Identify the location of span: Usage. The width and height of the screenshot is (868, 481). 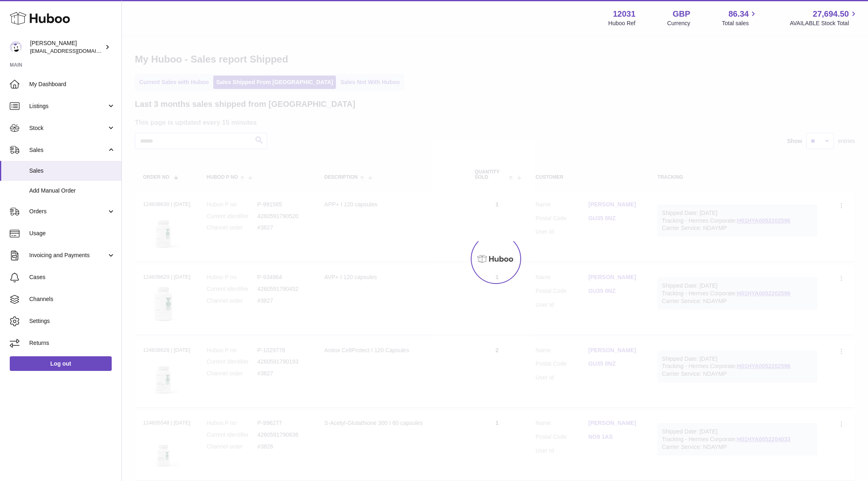
(72, 234).